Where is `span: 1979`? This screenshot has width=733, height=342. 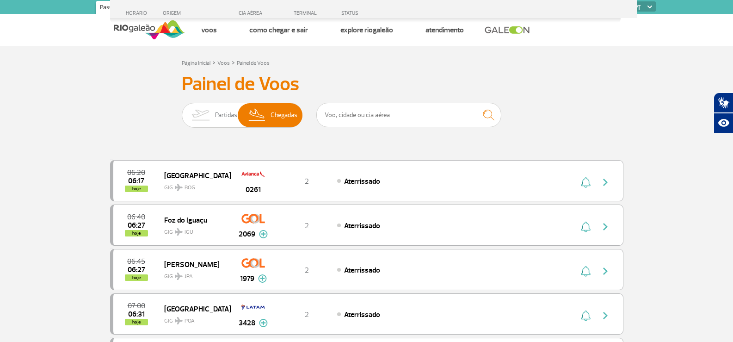
span: 1979 is located at coordinates (247, 278).